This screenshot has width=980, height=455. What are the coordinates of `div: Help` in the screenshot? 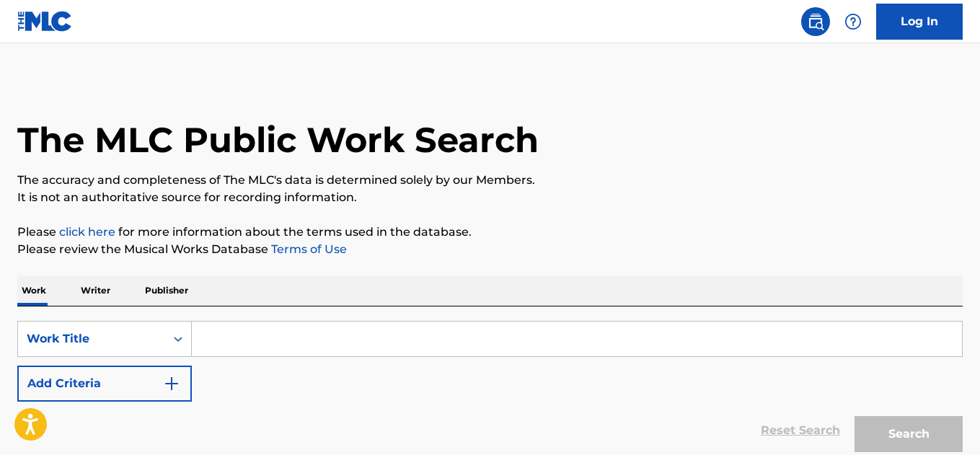 It's located at (853, 21).